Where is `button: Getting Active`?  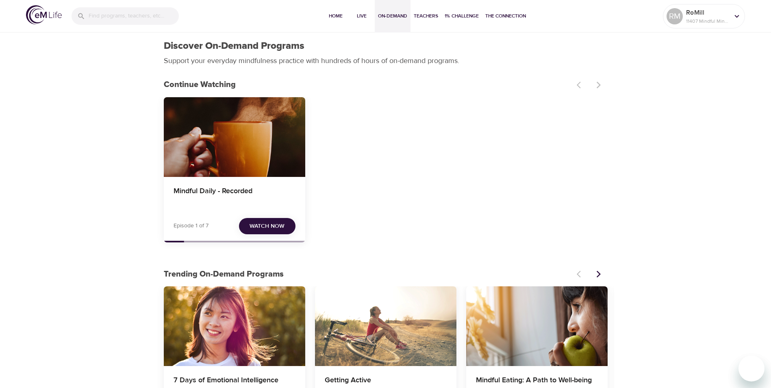 button: Getting Active is located at coordinates (386, 326).